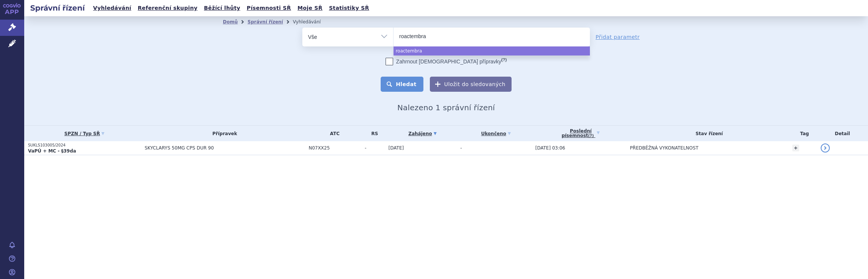 The image size is (868, 279). I want to click on a: Referenční skupiny, so click(168, 8).